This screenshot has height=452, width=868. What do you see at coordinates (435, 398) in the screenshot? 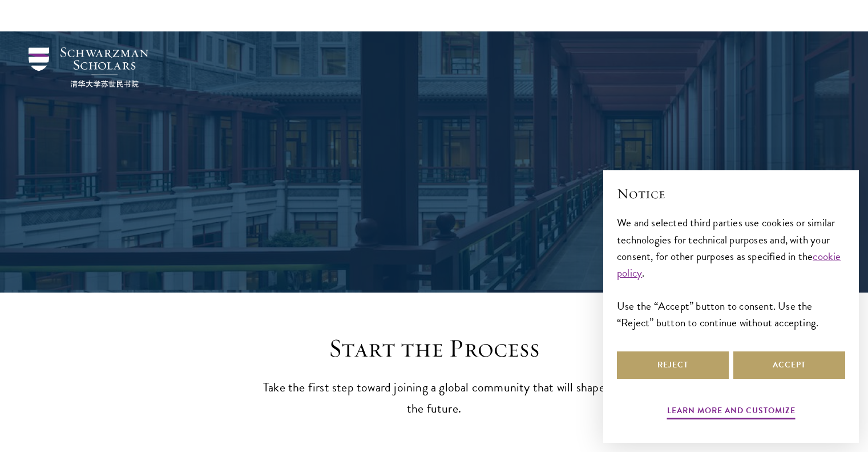
I see `p: Take the first step toward joining a global community that will shape the future.` at bounding box center [435, 398].